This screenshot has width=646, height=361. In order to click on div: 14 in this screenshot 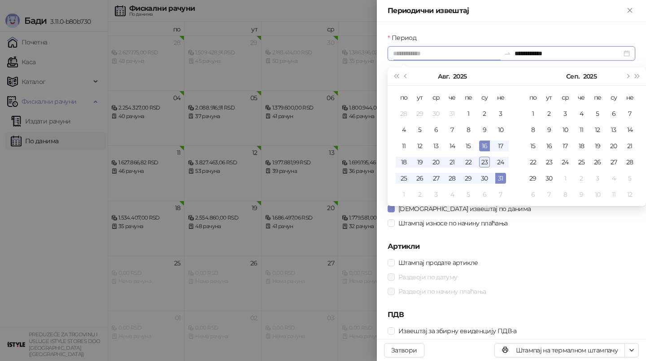, I will do `click(630, 130)`.